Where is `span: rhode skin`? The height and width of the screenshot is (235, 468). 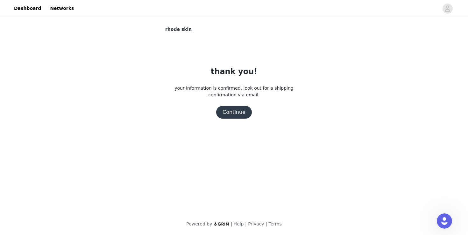 span: rhode skin is located at coordinates (178, 29).